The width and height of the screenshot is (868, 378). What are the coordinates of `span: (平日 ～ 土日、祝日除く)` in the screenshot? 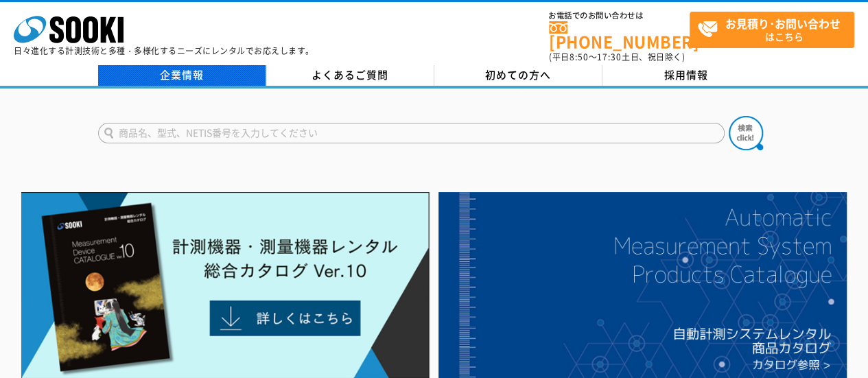 It's located at (617, 57).